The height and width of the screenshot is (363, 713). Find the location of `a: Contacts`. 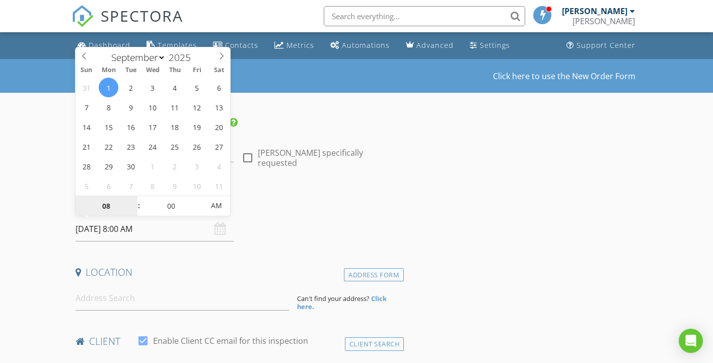

a: Contacts is located at coordinates (236, 45).